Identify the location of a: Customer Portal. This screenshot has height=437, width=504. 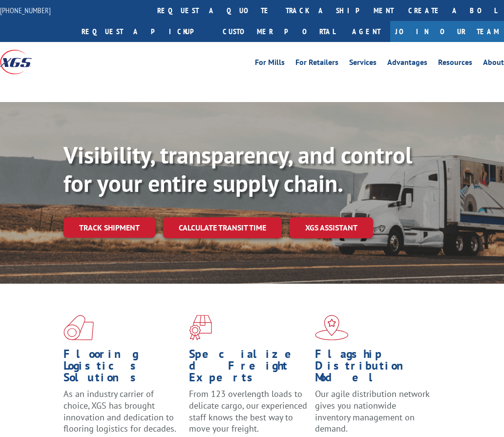
(279, 31).